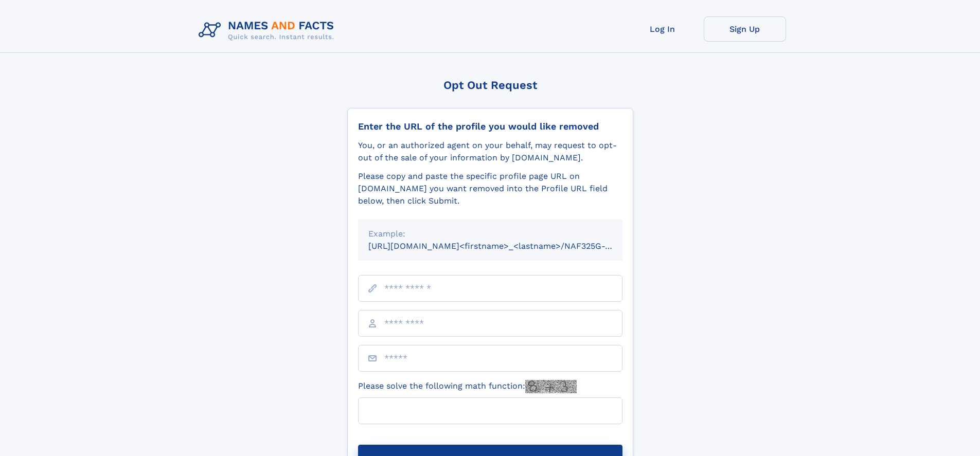 This screenshot has width=980, height=456. What do you see at coordinates (490, 152) in the screenshot?
I see `div: You, or an authorized agent on your behalf, may request to opt-out of the sale of your informatio...` at bounding box center [490, 152].